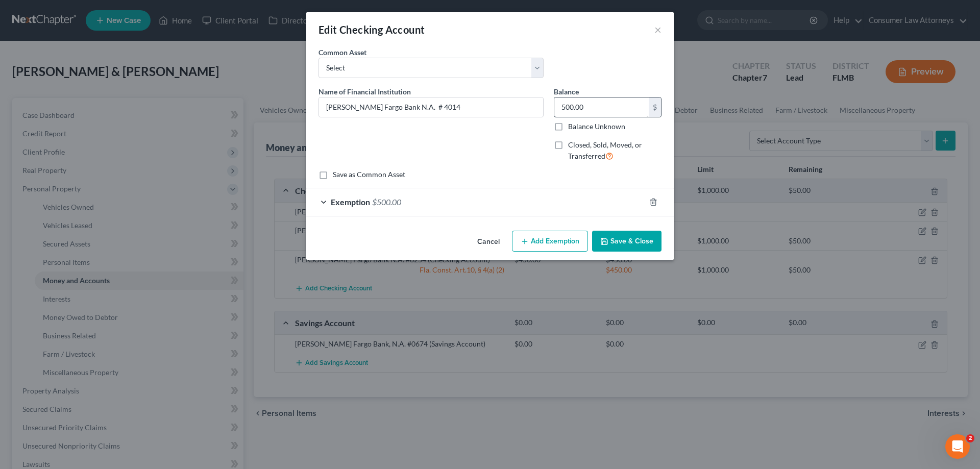 Image resolution: width=980 pixels, height=469 pixels. What do you see at coordinates (627, 242) in the screenshot?
I see `button: Save & Close` at bounding box center [627, 242].